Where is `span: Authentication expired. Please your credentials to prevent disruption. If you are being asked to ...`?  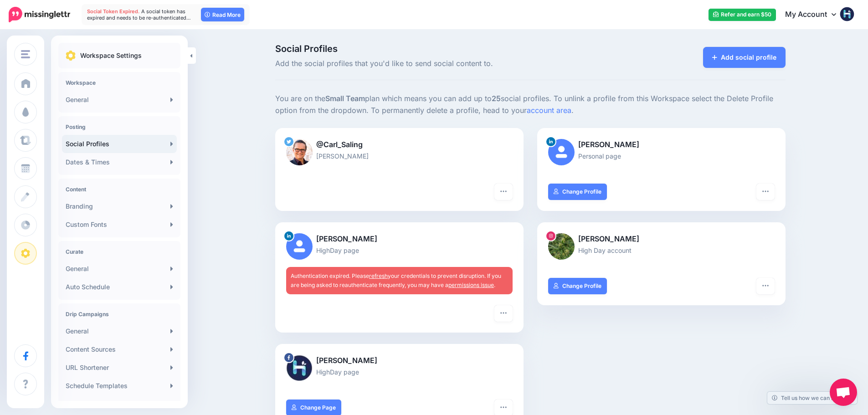 span: Authentication expired. Please your credentials to prevent disruption. If you are being asked to ... is located at coordinates (396, 280).